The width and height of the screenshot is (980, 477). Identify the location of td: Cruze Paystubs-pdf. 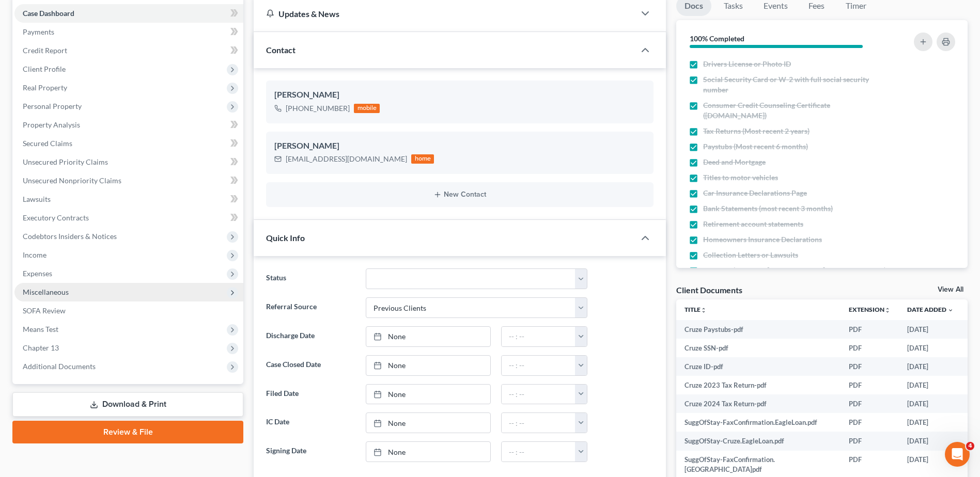
(758, 330).